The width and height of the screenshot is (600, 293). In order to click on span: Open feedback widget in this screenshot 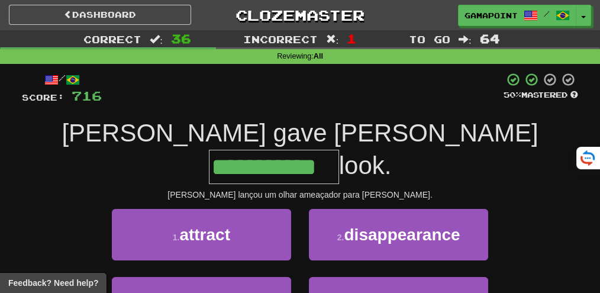, I will do `click(53, 283)`.